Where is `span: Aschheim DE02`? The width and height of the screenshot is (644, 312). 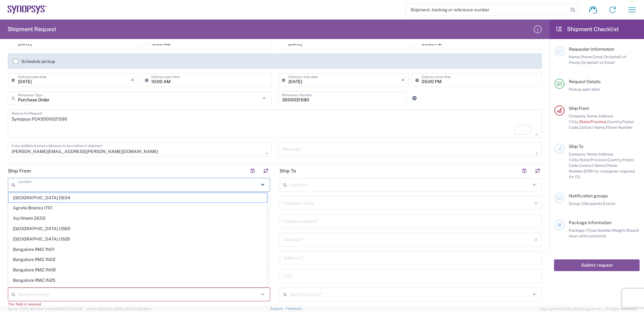 span: Aschheim DE02 is located at coordinates (138, 218).